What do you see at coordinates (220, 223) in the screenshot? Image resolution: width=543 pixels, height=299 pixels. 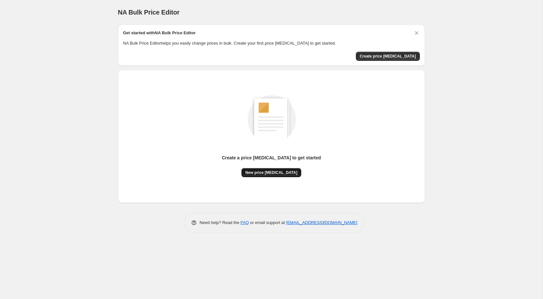 I see `span: Need help? Read the` at bounding box center [220, 223].